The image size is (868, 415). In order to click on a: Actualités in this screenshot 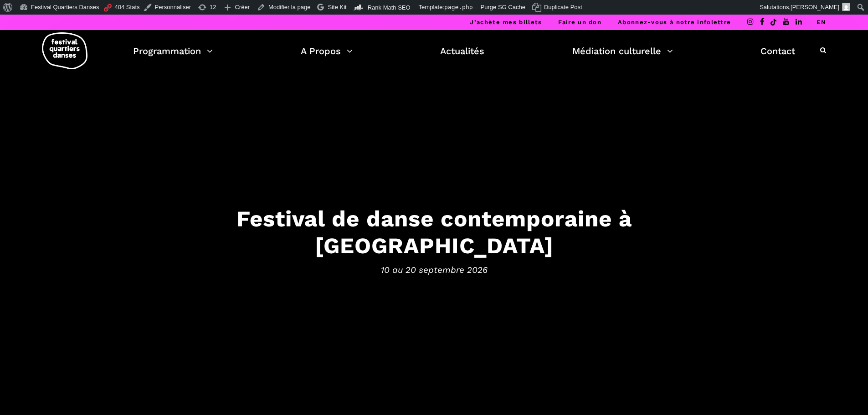, I will do `click(462, 51)`.